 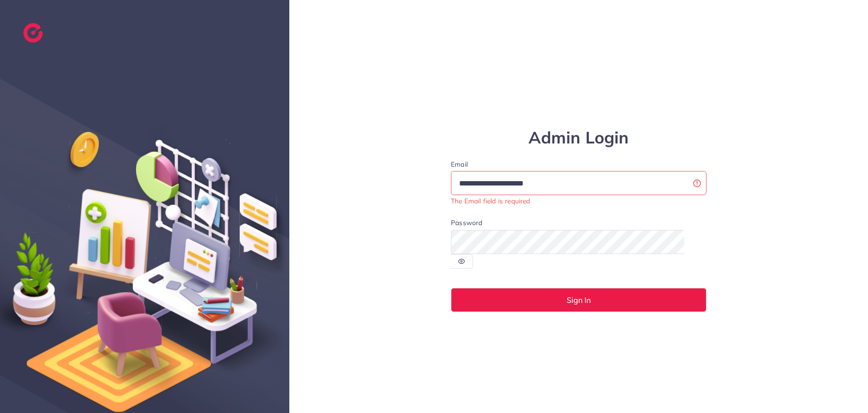 What do you see at coordinates (579, 300) in the screenshot?
I see `button: Sign In` at bounding box center [579, 300].